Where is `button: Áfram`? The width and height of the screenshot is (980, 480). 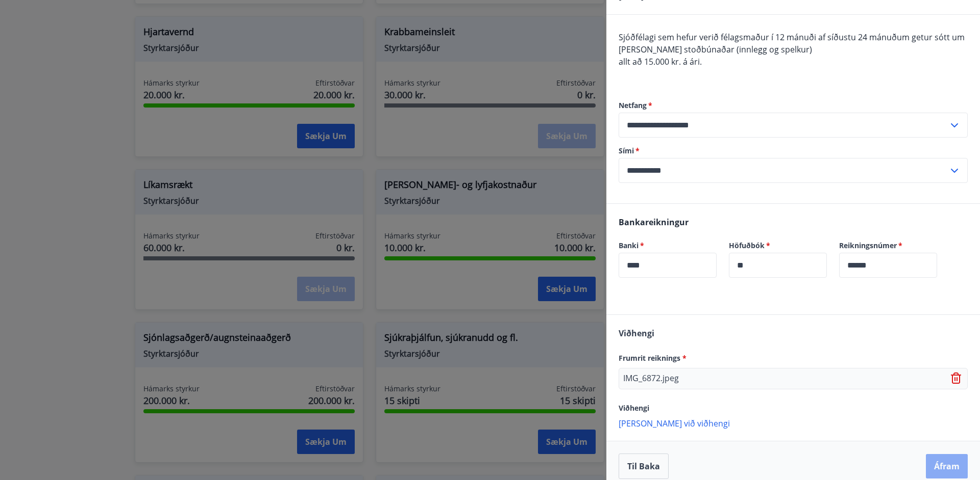
button: Áfram is located at coordinates (946, 467).